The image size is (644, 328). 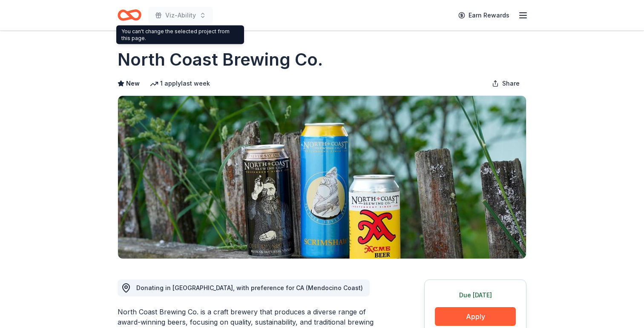 I want to click on button: Viz-Ability, so click(x=180, y=15).